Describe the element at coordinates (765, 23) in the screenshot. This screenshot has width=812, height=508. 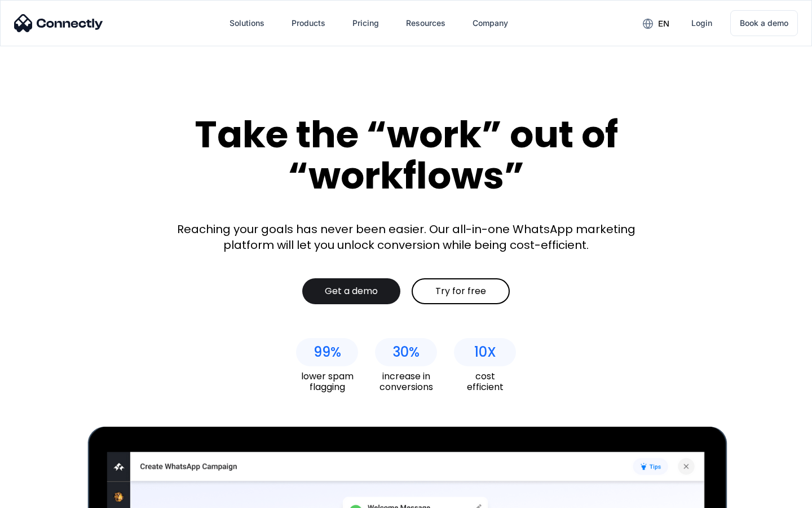
I see `a: Book a demo` at that location.